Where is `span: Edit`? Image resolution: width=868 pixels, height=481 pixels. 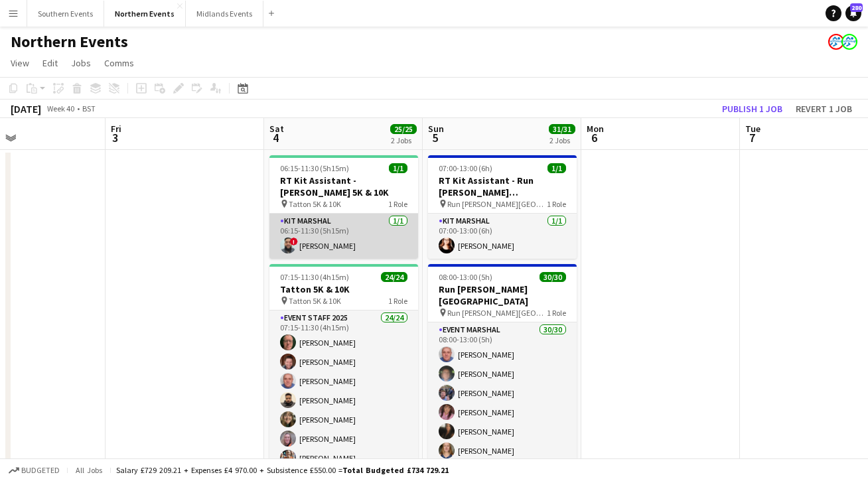 span: Edit is located at coordinates (49, 63).